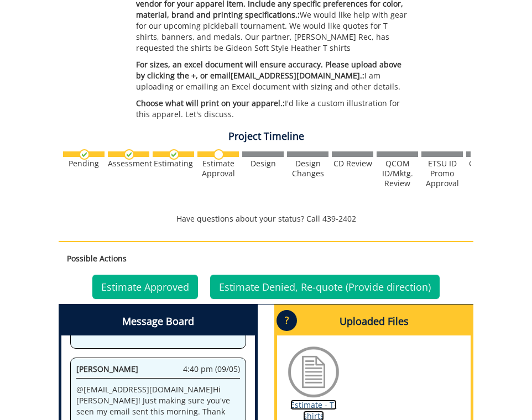 Image resolution: width=532 pixels, height=420 pixels. I want to click on span: For sizes, an excel document will ensure accuracy. Please upload above by clicking the +, or emai..., so click(269, 70).